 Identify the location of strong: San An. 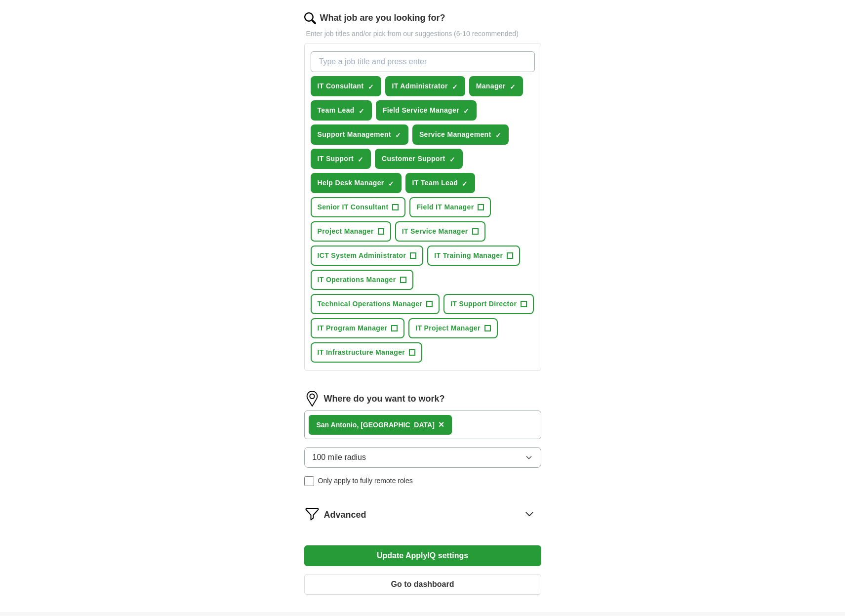
(328, 425).